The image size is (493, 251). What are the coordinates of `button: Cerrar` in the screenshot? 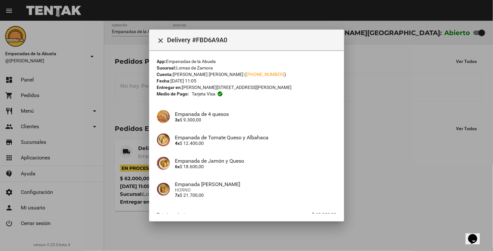 It's located at (161, 40).